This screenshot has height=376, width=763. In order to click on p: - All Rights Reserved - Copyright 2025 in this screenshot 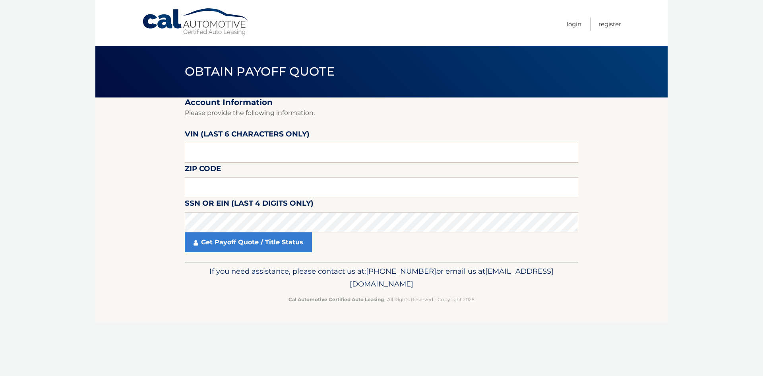, I will do `click(381, 299)`.